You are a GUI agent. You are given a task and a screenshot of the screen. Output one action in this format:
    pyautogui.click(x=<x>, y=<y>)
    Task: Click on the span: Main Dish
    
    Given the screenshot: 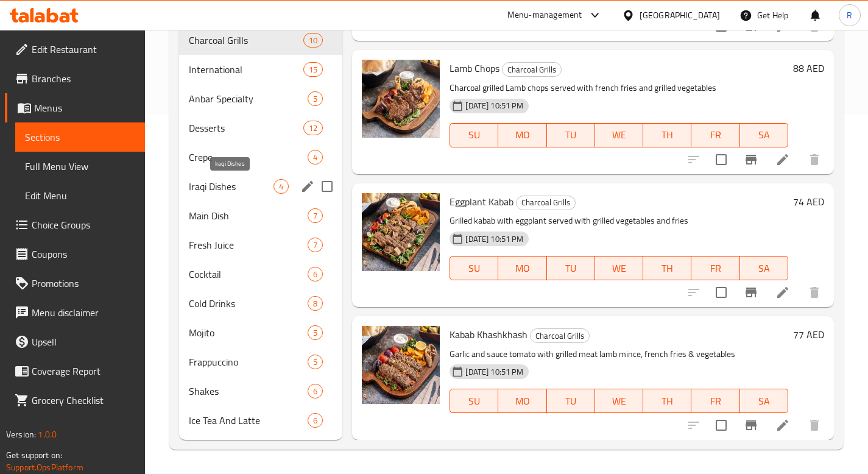 What is the action you would take?
    pyautogui.click(x=248, y=216)
    